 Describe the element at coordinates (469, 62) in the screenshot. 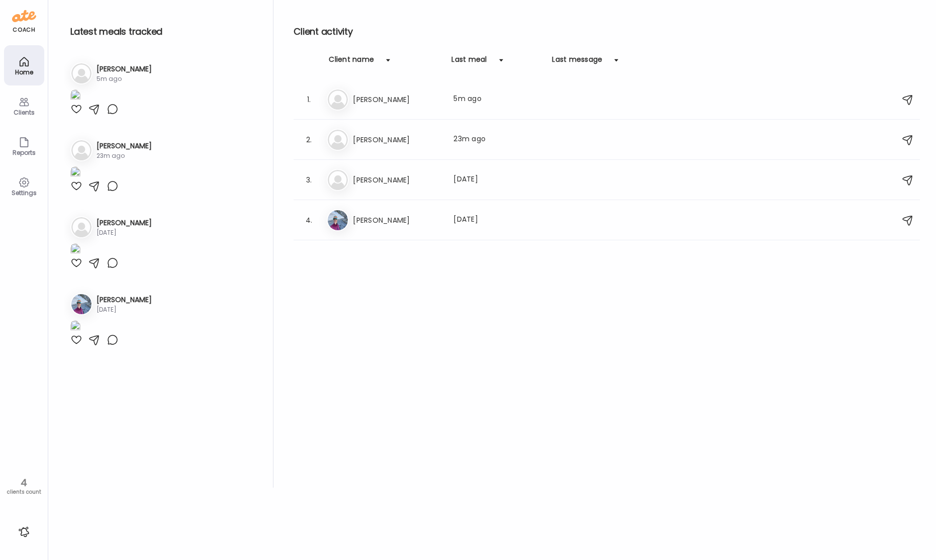

I see `div: Last meal` at that location.